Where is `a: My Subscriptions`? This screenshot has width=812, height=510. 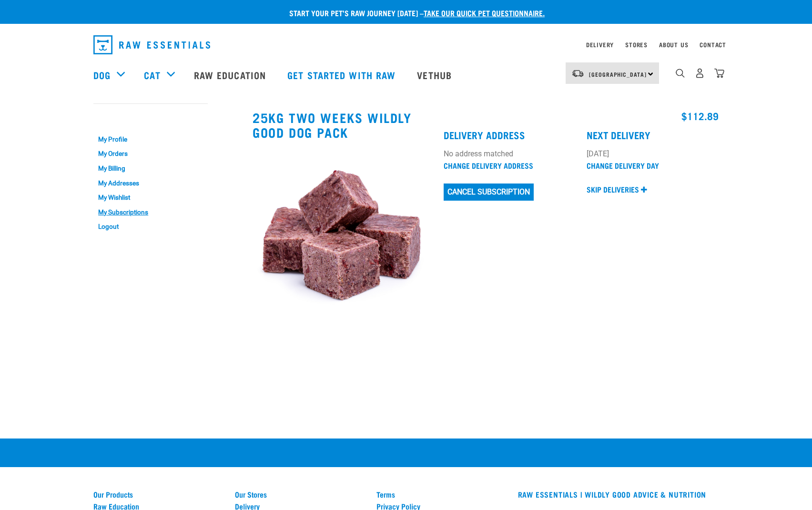 a: My Subscriptions is located at coordinates (151, 212).